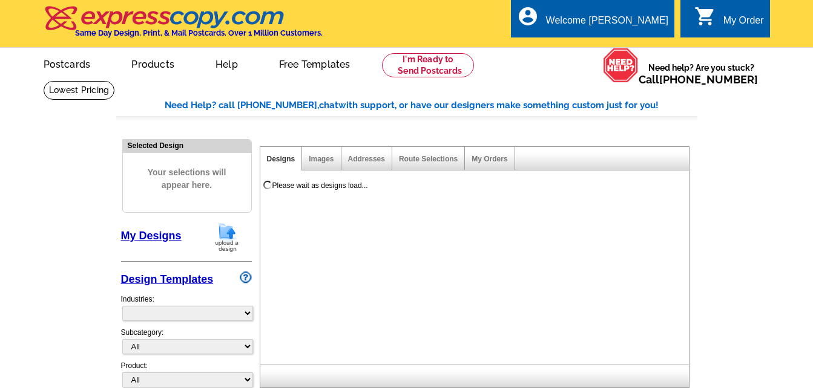 Image resolution: width=813 pixels, height=388 pixels. I want to click on a: Products, so click(152, 63).